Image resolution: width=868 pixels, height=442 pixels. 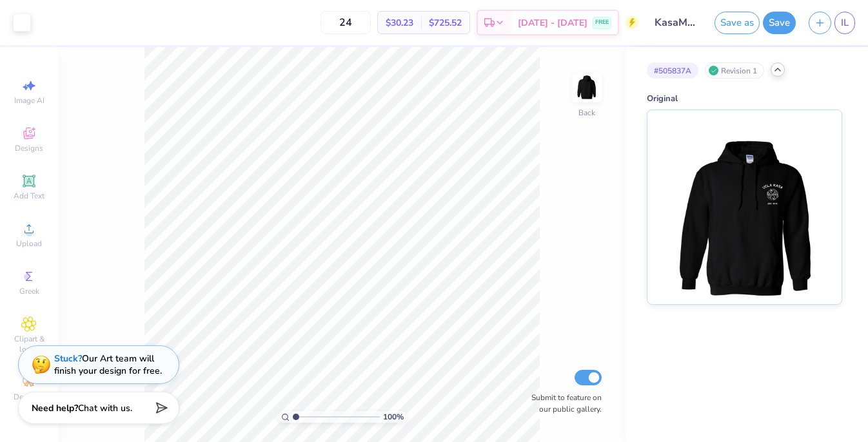 What do you see at coordinates (105, 408) in the screenshot?
I see `span: Chat with us.` at bounding box center [105, 408].